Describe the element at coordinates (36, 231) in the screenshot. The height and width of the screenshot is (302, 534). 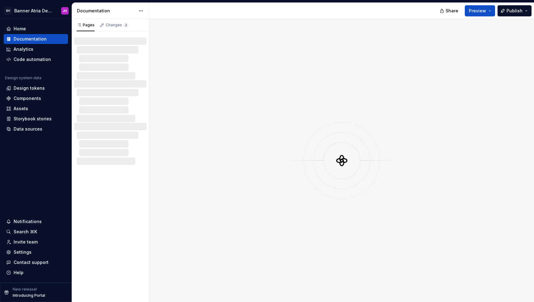
I see `button: Search ⌘K` at that location.